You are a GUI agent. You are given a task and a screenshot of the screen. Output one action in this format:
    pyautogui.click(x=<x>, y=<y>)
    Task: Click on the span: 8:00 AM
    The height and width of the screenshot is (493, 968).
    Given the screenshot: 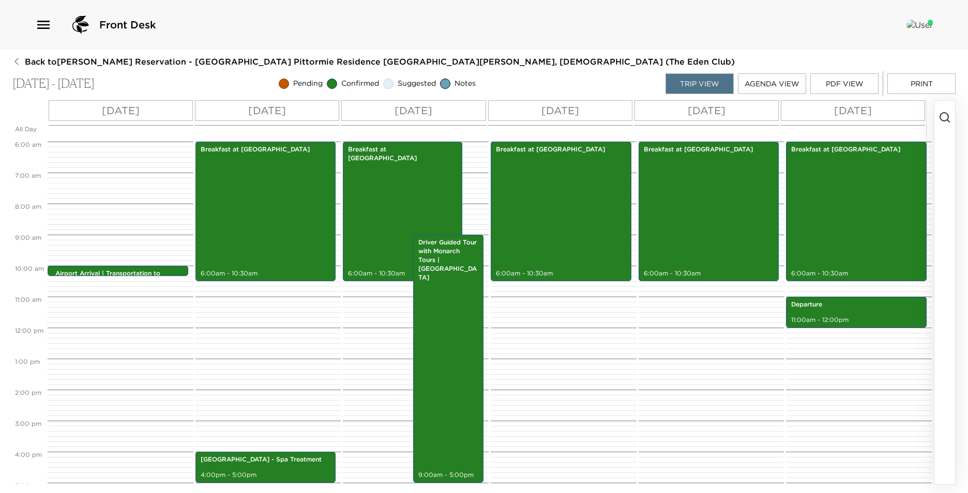 What is the action you would take?
    pyautogui.click(x=28, y=206)
    